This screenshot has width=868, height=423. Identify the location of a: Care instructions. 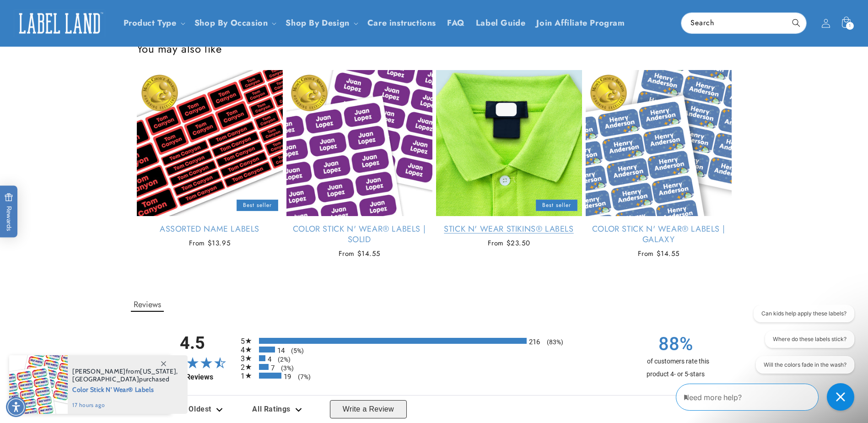
(402, 23).